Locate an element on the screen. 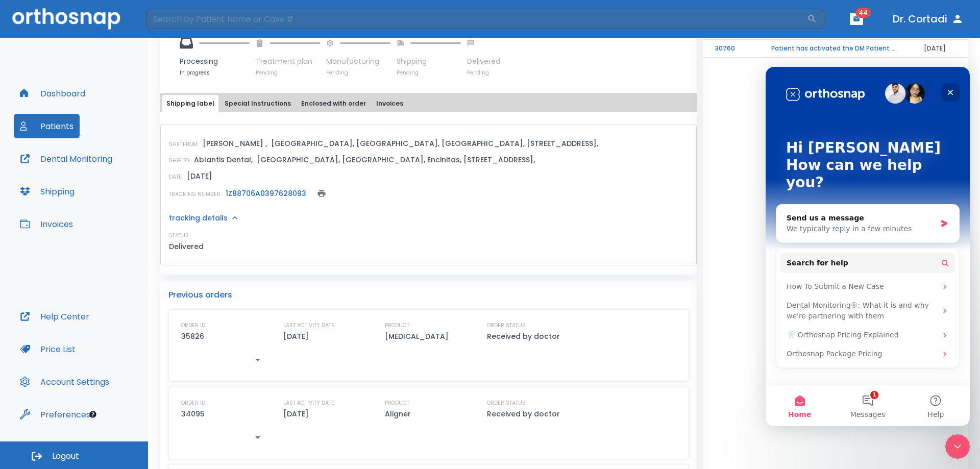 This screenshot has width=980, height=469. button: Shipping is located at coordinates (47, 192).